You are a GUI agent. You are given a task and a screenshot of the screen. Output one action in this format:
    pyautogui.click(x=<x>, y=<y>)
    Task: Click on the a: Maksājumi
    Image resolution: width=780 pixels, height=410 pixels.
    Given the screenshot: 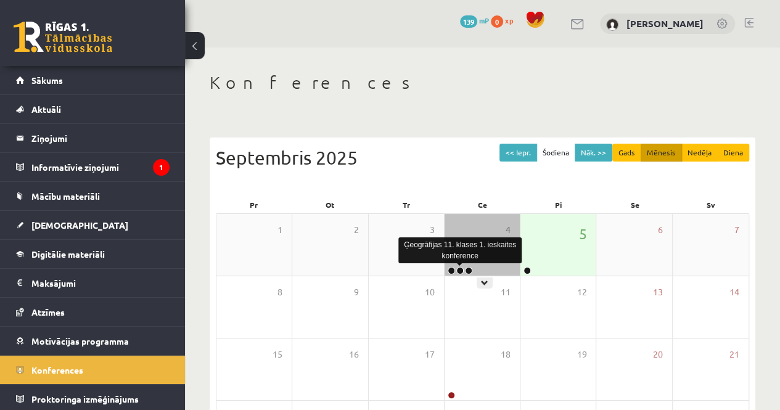 What is the action you would take?
    pyautogui.click(x=93, y=283)
    